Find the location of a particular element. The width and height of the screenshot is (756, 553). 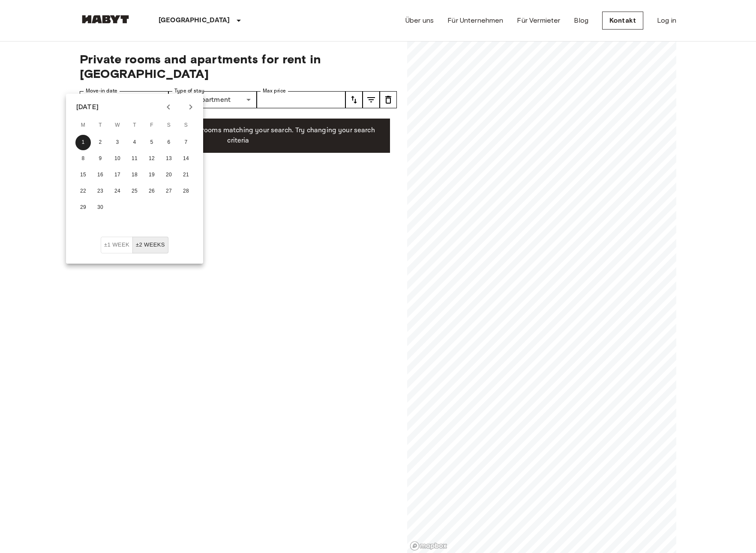

img: Habyt is located at coordinates (106, 19).